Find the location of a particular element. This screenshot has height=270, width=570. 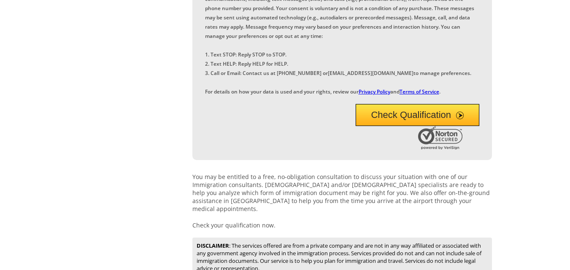

a: Terms of Service is located at coordinates (419, 92).